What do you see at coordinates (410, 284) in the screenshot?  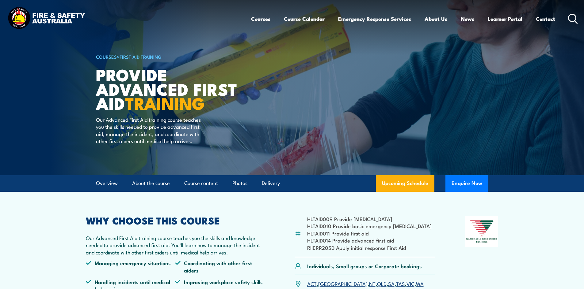 I see `a: VIC` at bounding box center [410, 284].